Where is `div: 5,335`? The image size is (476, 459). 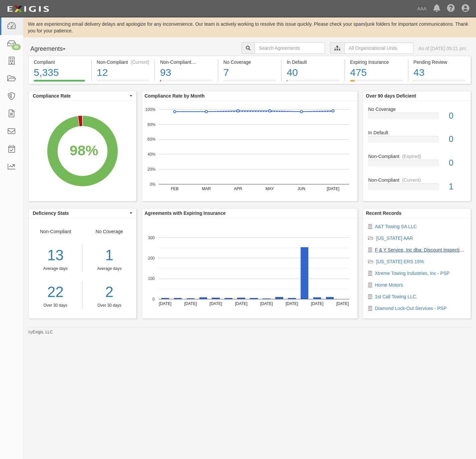
div: 5,335 is located at coordinates (60, 73).